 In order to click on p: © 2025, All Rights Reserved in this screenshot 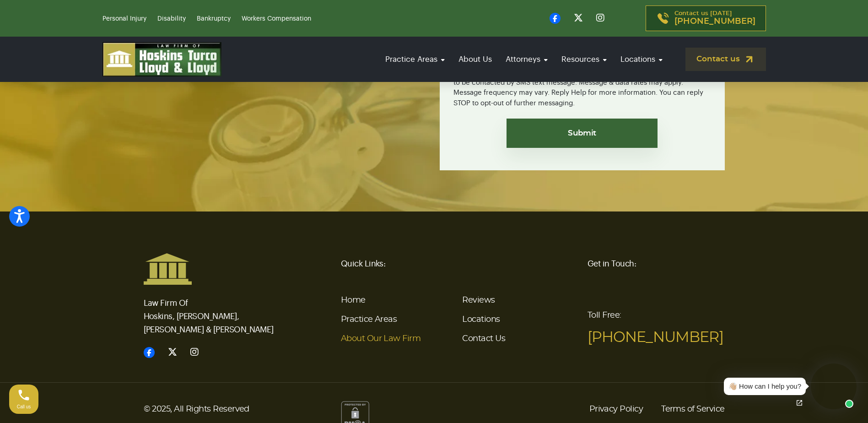, I will do `click(237, 409)`.